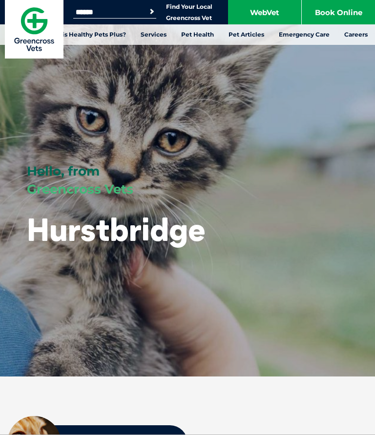  I want to click on span: Hello, from, so click(63, 171).